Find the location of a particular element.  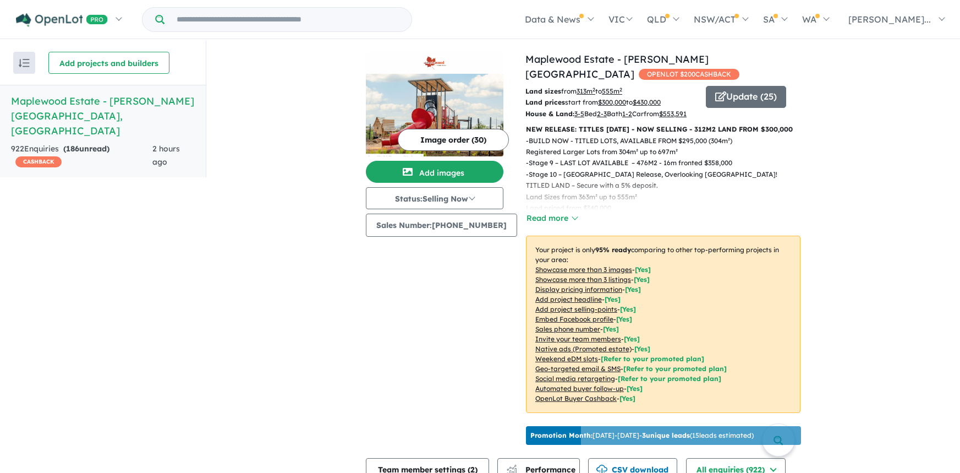

p: - Stage 9 – LAST LOT AVAILABLE – 476M2 - 16m fronted $358,000 is located at coordinates (667, 163).